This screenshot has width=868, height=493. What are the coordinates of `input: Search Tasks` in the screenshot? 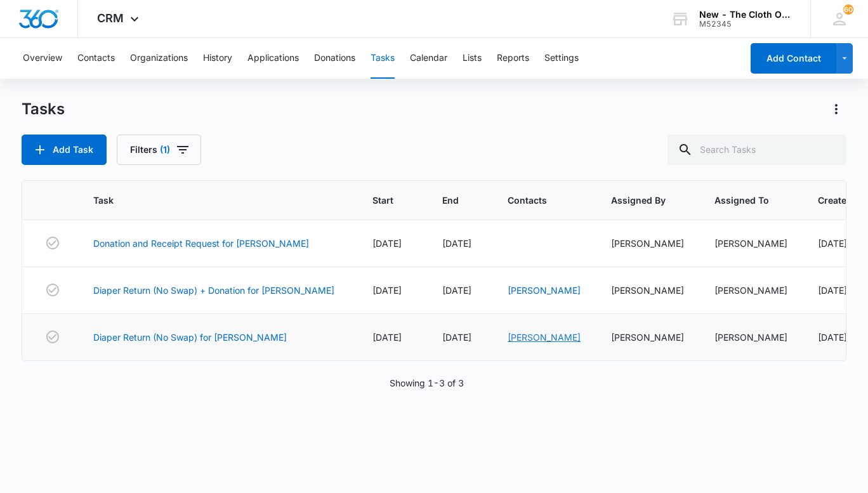 It's located at (757, 150).